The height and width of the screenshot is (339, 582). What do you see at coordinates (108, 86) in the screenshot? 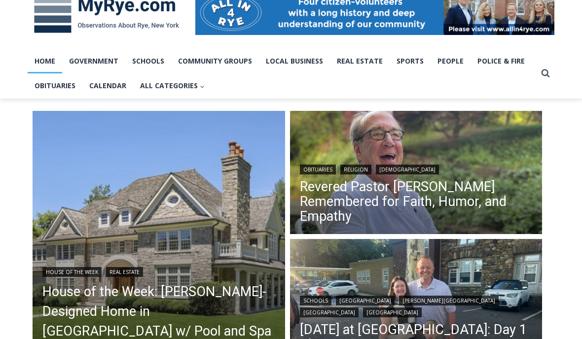
I see `a: Calendar` at bounding box center [108, 86].